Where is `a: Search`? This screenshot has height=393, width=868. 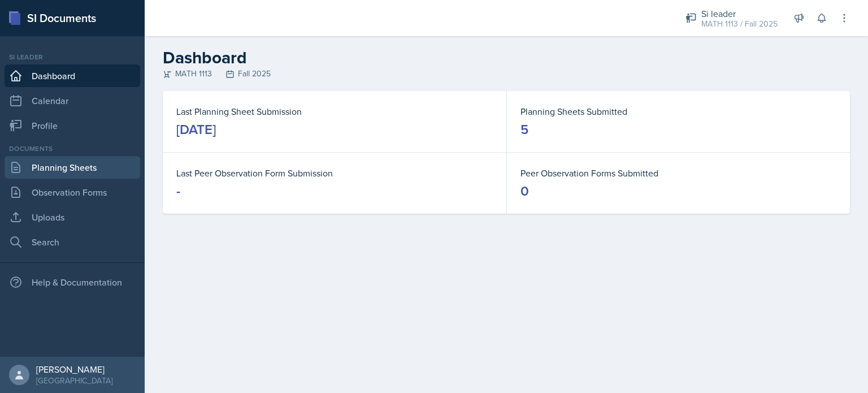
a: Search is located at coordinates (72, 242).